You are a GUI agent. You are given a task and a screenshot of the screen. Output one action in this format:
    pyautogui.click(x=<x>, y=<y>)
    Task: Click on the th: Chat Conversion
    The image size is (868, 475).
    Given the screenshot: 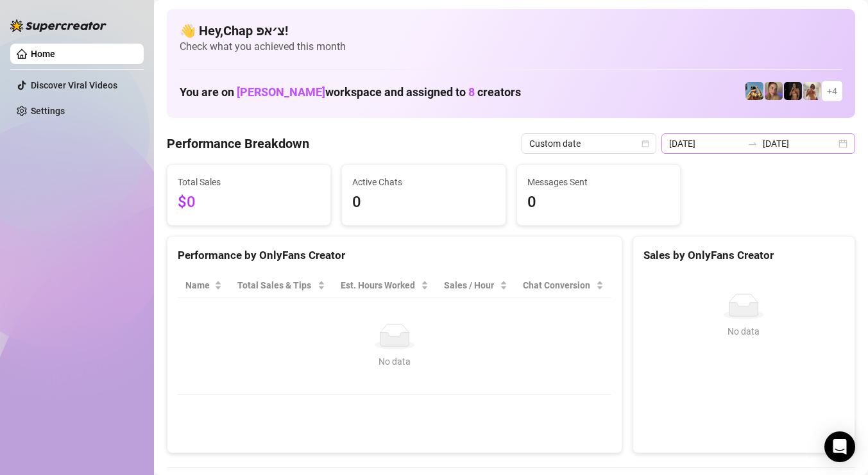 What is the action you would take?
    pyautogui.click(x=564, y=285)
    